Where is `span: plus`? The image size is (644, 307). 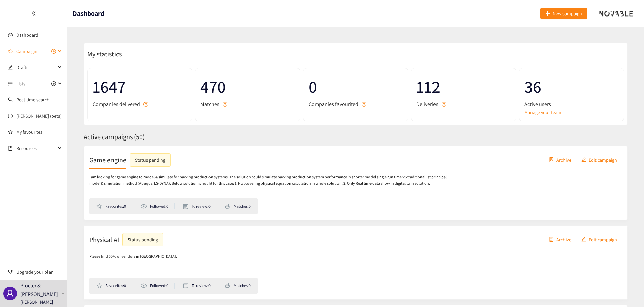
span: plus is located at coordinates (548, 14).